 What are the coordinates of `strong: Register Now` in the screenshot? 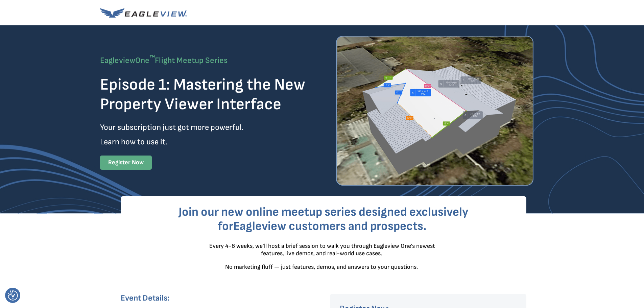 It's located at (126, 162).